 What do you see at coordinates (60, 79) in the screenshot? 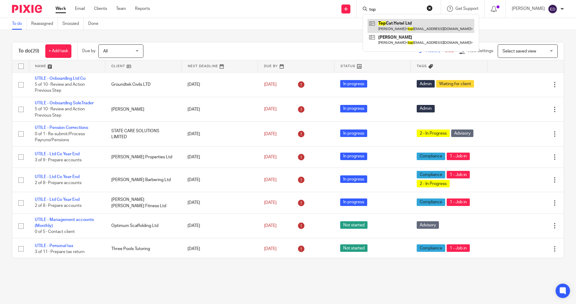
I see `a: UTILE - Onboarding Ltd Co` at bounding box center [60, 79].